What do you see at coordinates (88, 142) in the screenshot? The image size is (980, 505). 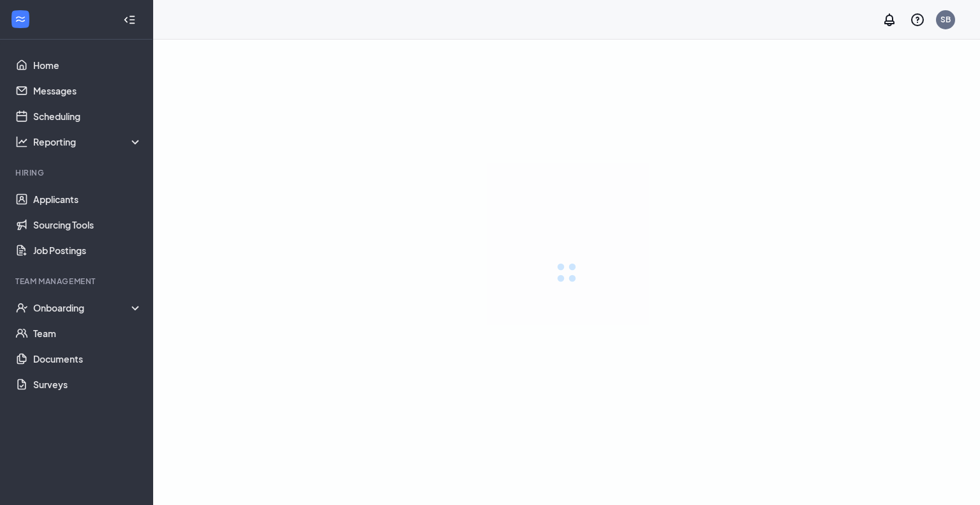 I see `div: Reporting` at bounding box center [88, 142].